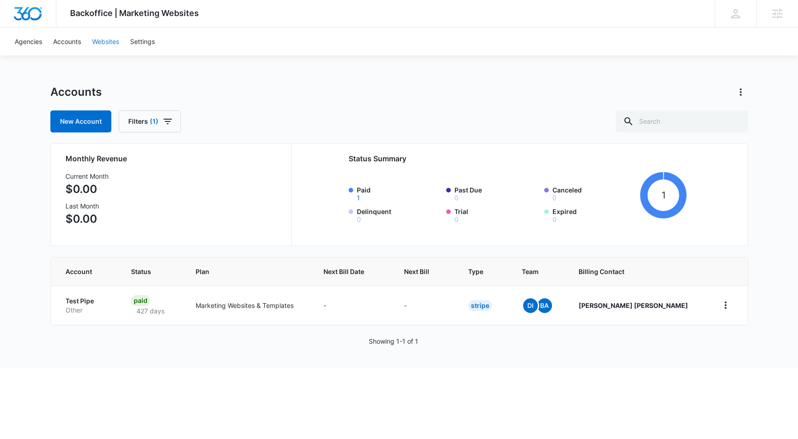 This screenshot has width=798, height=439. I want to click on a: Settings, so click(142, 41).